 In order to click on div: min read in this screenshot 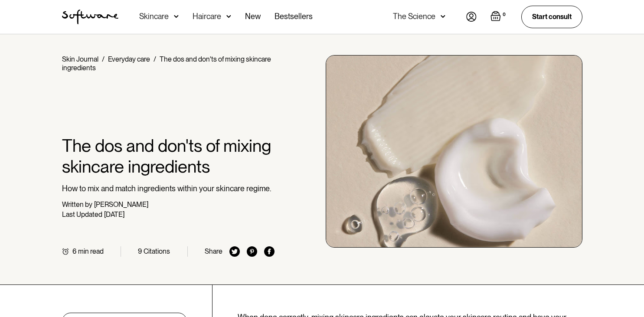, I will do `click(91, 251)`.